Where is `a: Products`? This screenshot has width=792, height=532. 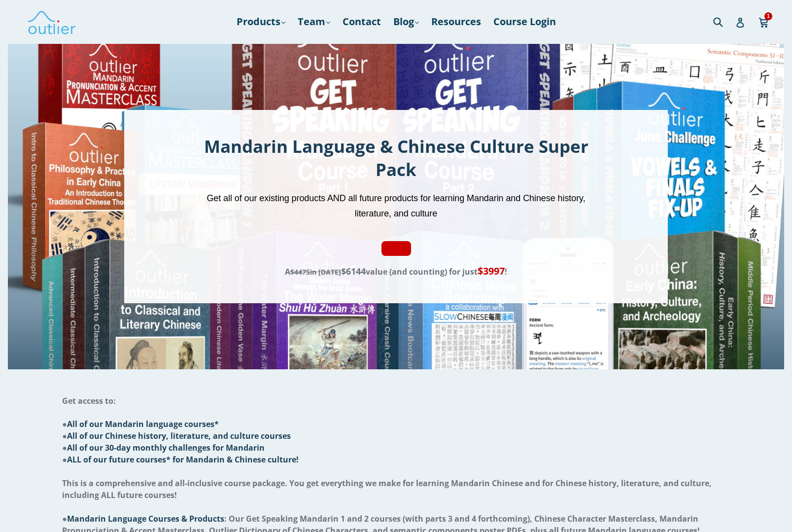
a: Products is located at coordinates (261, 22).